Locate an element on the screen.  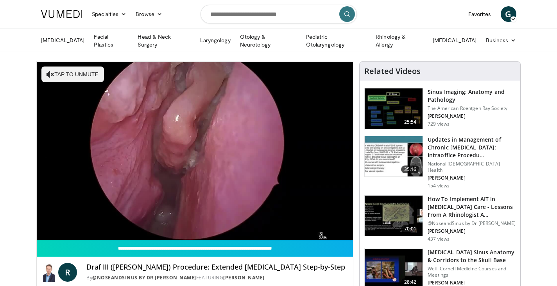
img: 5d00bf9a-6682-42b9-8190-7af1e88f226b.150x105_q85_crop-smart_upscale.jpg is located at coordinates (394, 109).